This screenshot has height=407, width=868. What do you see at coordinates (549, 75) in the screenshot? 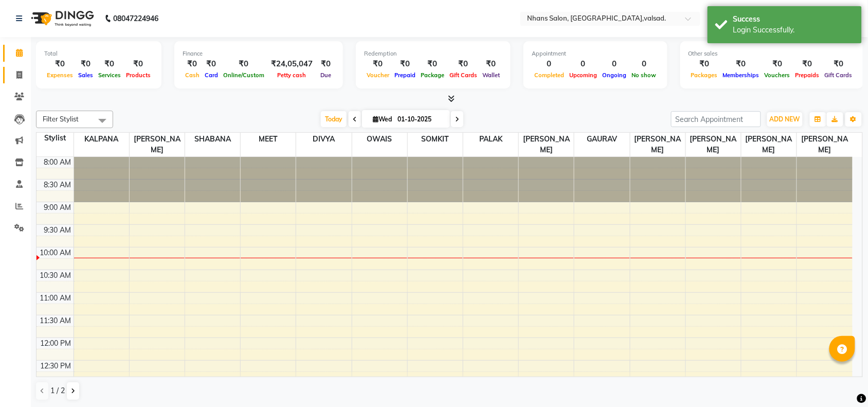
I see `span: Completed` at bounding box center [549, 75].